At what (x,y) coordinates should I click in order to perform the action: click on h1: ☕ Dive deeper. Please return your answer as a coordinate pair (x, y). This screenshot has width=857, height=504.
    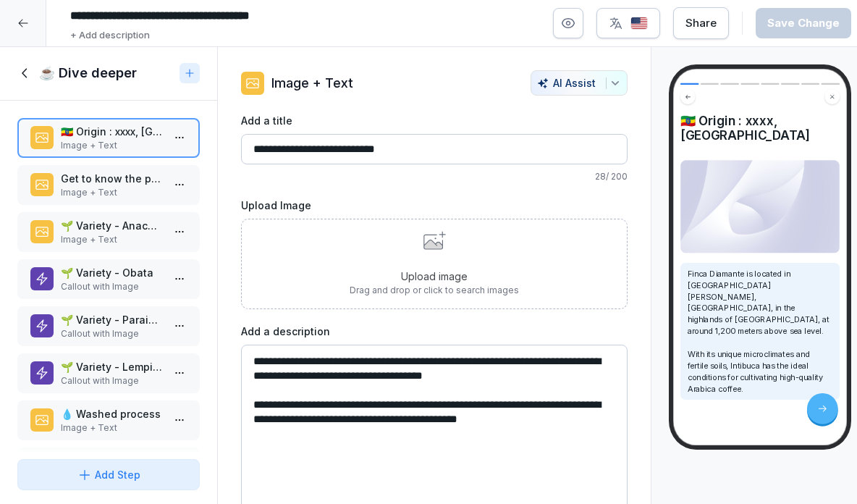
    Looking at the image, I should click on (87, 73).